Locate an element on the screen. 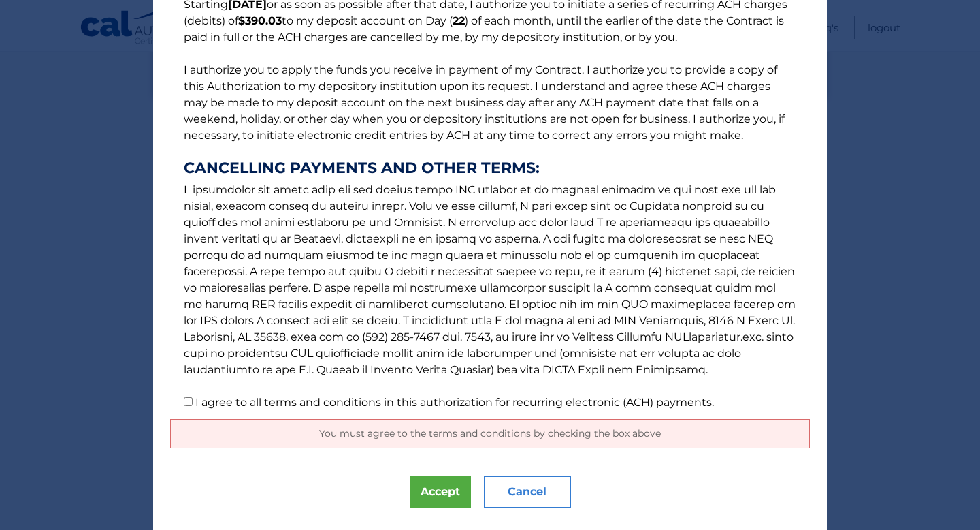  b: $390.03 is located at coordinates (260, 20).